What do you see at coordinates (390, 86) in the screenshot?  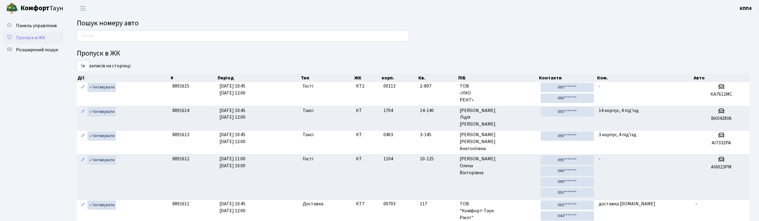 I see `span: 00113` at bounding box center [390, 86].